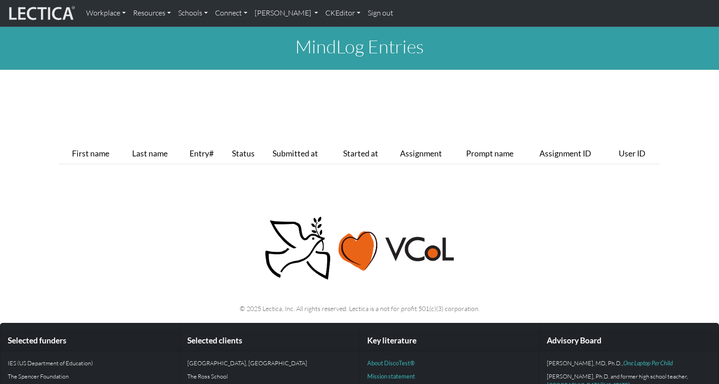 This screenshot has width=719, height=384. What do you see at coordinates (368, 154) in the screenshot?
I see `th: Started at` at bounding box center [368, 154].